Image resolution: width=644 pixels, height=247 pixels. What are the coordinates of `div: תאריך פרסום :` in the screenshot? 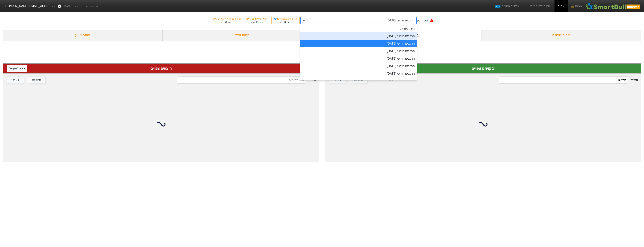 It's located at (257, 19).